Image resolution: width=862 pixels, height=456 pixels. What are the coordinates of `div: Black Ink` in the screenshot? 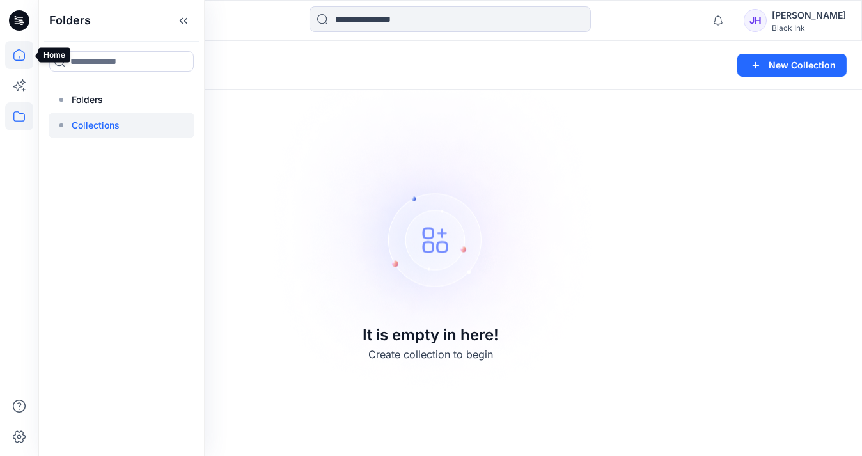 It's located at (809, 28).